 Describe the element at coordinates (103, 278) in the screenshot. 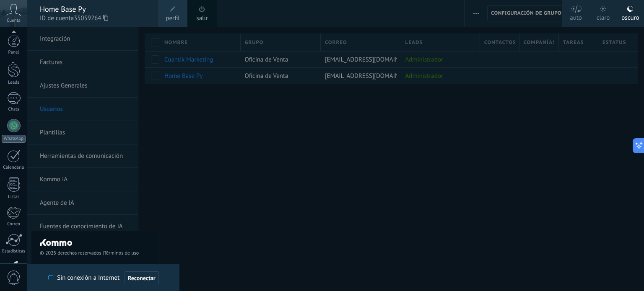

I see `div: Sin conexión a Internet` at that location.